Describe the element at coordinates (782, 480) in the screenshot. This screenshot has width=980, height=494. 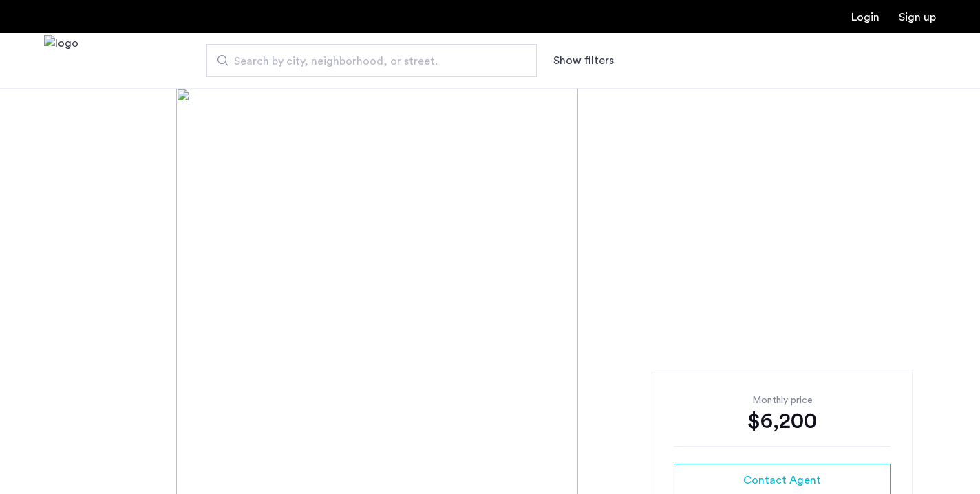
I see `span: Contact Agent` at that location.